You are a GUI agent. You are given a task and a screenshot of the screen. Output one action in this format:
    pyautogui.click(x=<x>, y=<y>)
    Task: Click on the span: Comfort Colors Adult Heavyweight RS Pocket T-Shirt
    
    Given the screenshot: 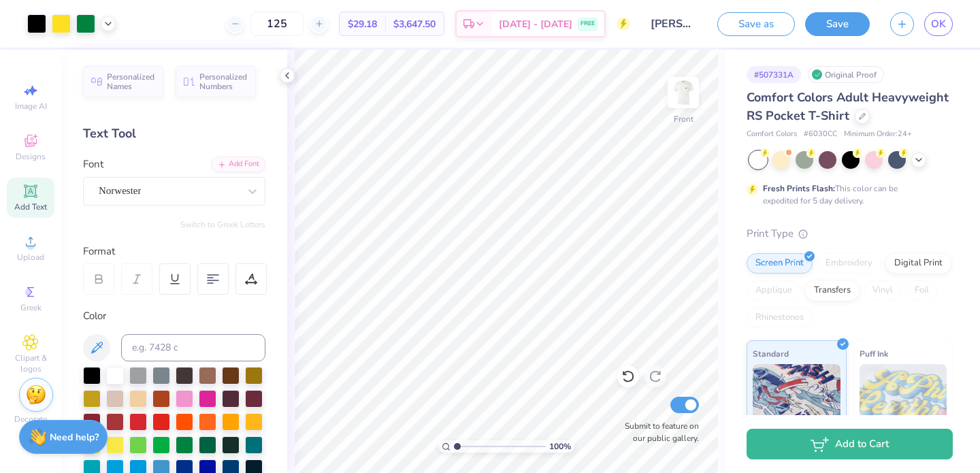 What is the action you would take?
    pyautogui.click(x=847, y=106)
    